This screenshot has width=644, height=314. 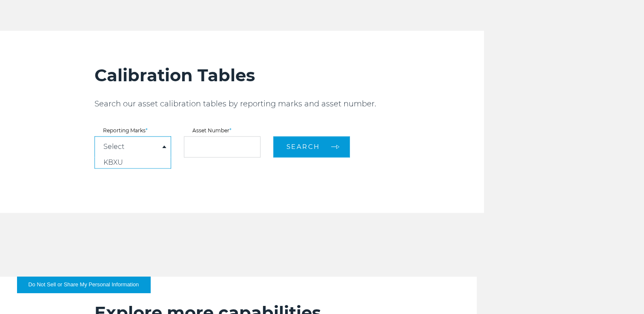 I want to click on a: KBXU, so click(x=133, y=163).